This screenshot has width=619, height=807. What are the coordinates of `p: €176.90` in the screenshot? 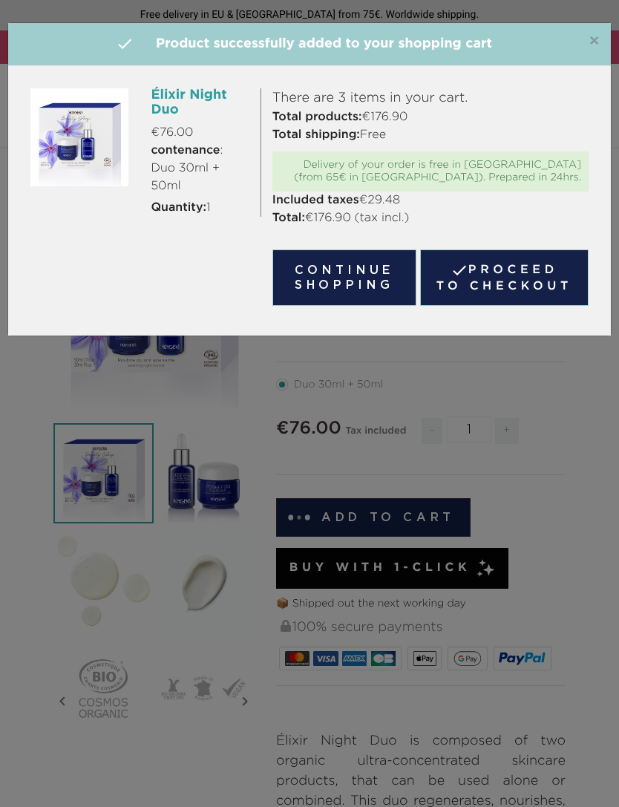 It's located at (430, 117).